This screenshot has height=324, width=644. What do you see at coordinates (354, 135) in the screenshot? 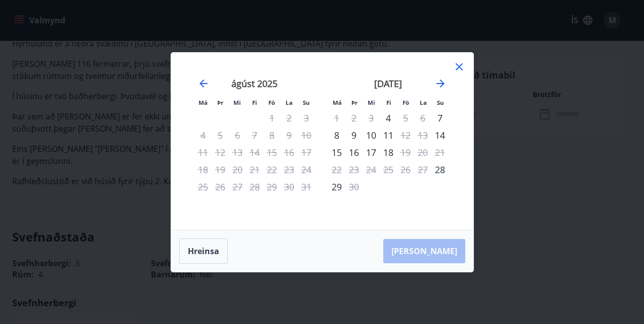
I see `td: þriðjudagur, 9. september 2025` at bounding box center [354, 135].